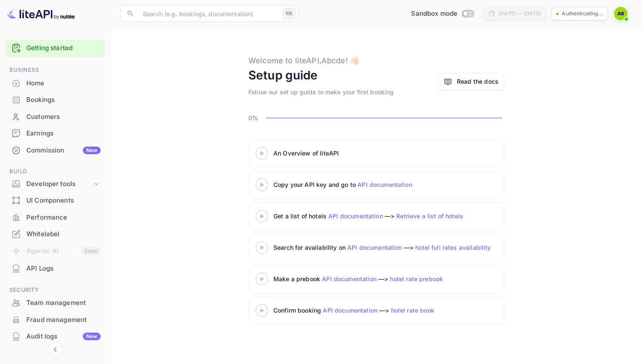 The height and width of the screenshot is (364, 642). I want to click on div: Audit logsNew, so click(55, 336).